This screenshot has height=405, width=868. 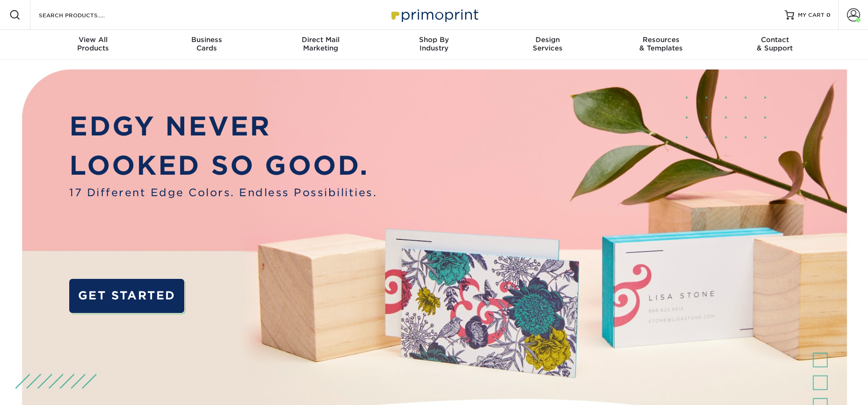 What do you see at coordinates (320, 40) in the screenshot?
I see `span: Direct Mail` at bounding box center [320, 40].